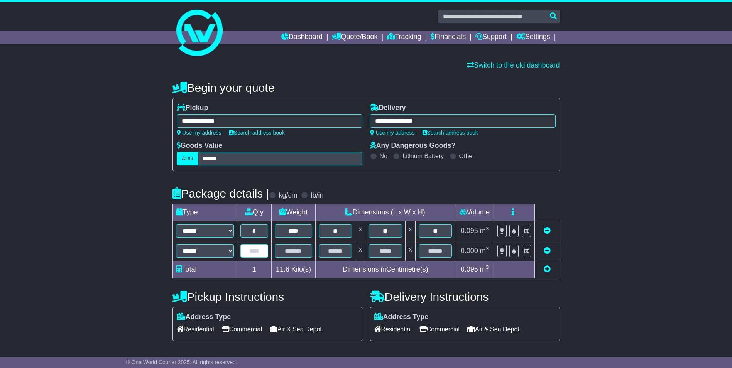  Describe the element at coordinates (293, 213) in the screenshot. I see `td: Weight` at that location.